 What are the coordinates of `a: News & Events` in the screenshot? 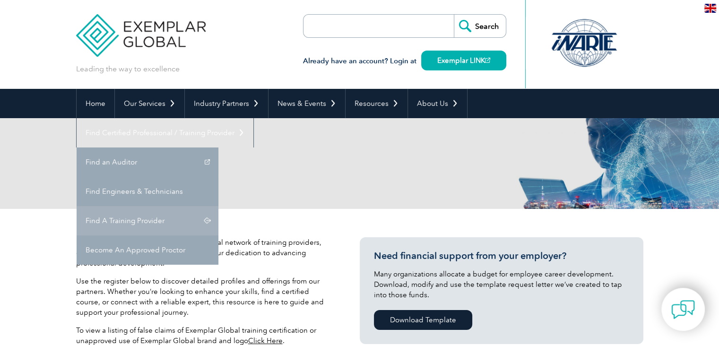 It's located at (307, 103).